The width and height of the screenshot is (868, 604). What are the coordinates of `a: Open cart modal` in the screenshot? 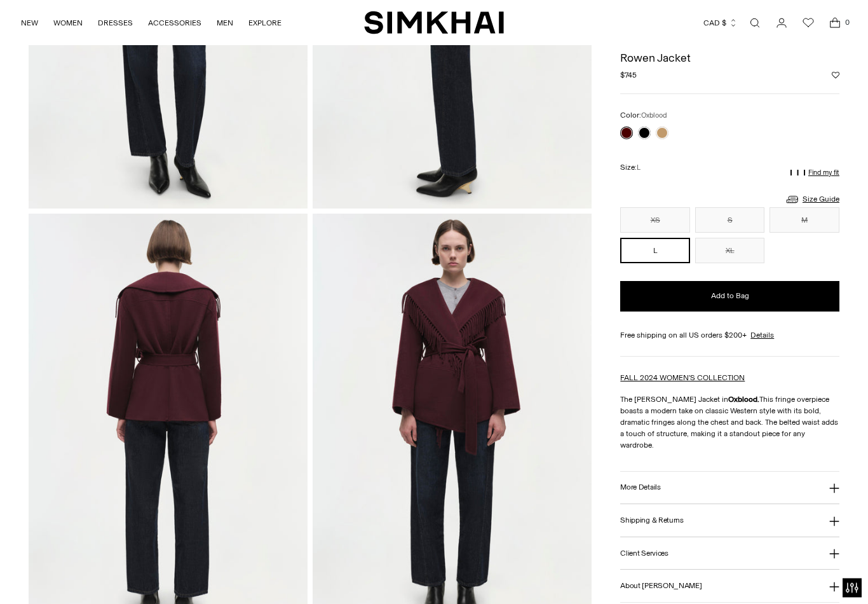 It's located at (836, 23).